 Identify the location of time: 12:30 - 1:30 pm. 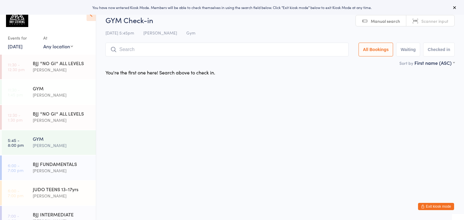
(15, 117).